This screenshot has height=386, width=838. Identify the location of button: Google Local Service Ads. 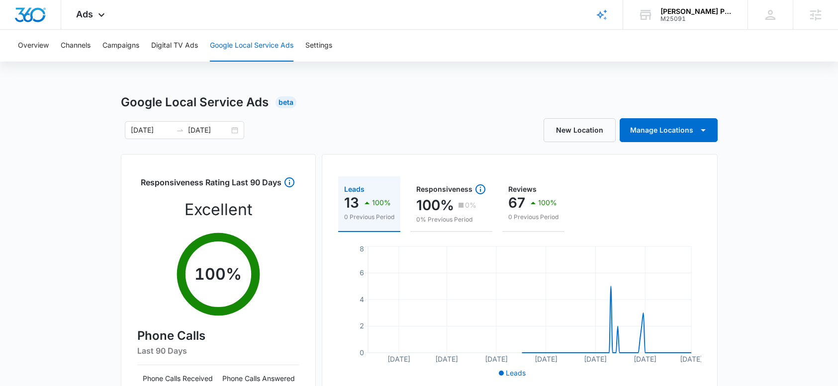
(252, 46).